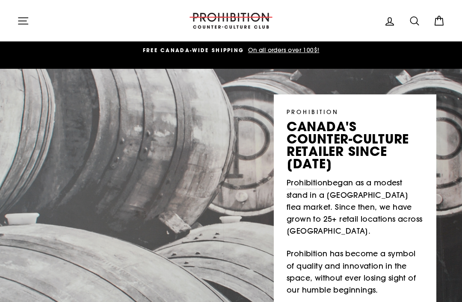 The height and width of the screenshot is (302, 462). Describe the element at coordinates (355, 112) in the screenshot. I see `p: PROHIBITION` at that location.